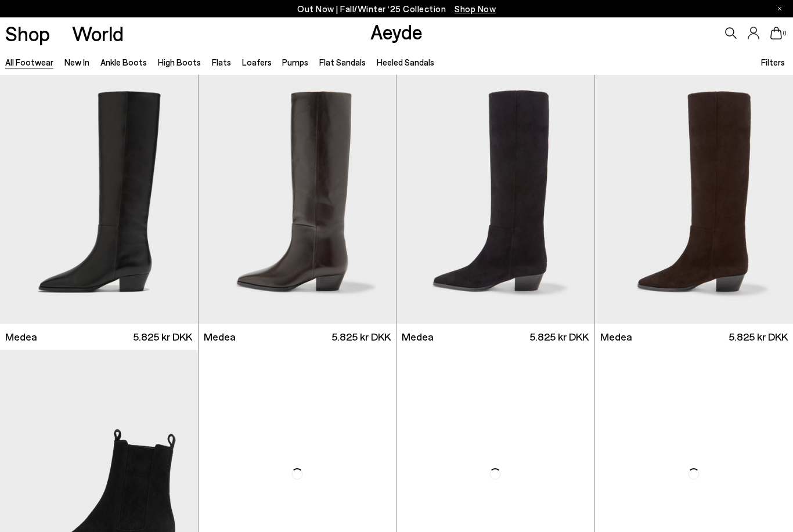 The image size is (793, 532). What do you see at coordinates (396, 32) in the screenshot?
I see `a: Aeyde` at bounding box center [396, 32].